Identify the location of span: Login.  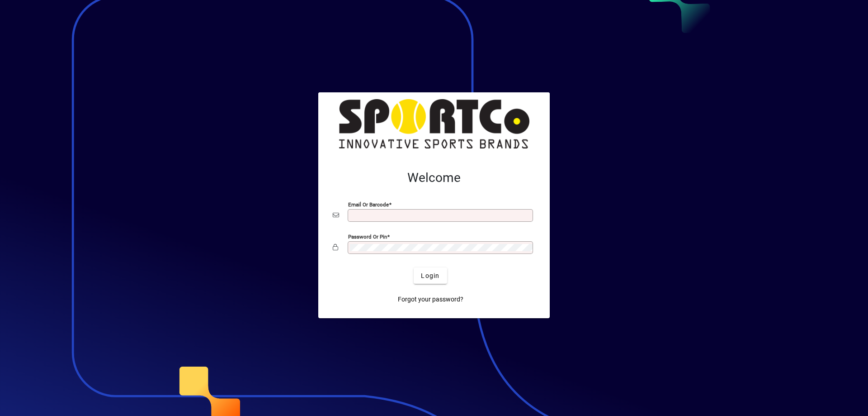
(430, 276).